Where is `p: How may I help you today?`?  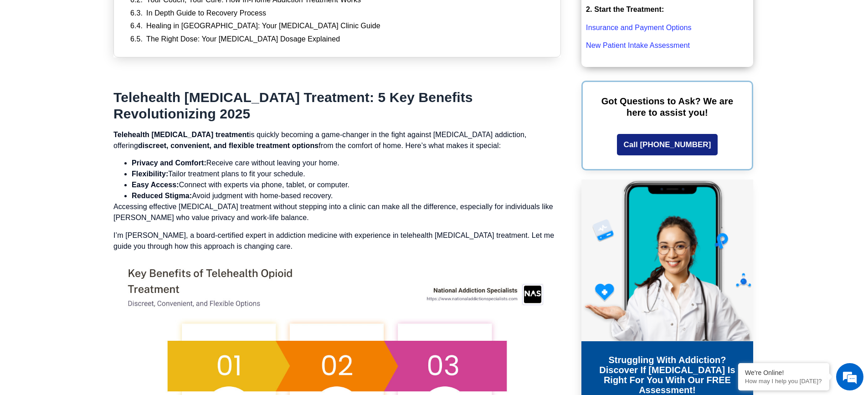 p: How may I help you today? is located at coordinates (784, 381).